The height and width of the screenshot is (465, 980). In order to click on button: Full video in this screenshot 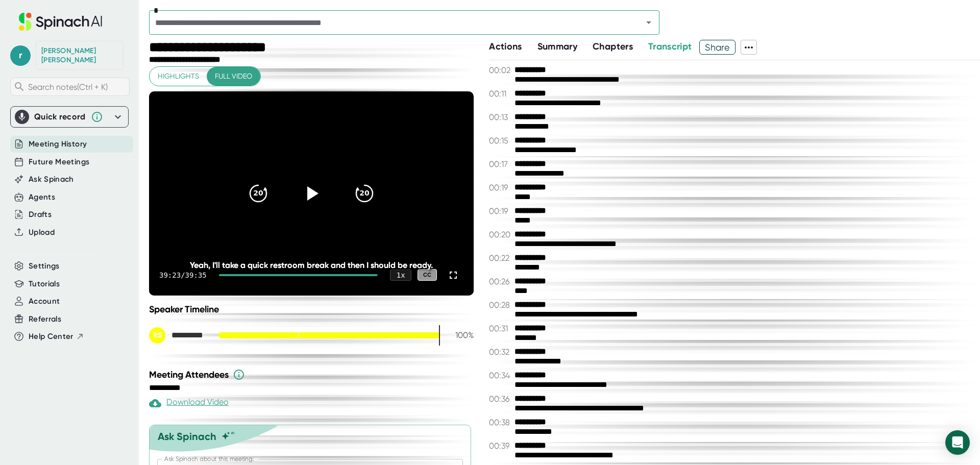, I will do `click(233, 76)`.